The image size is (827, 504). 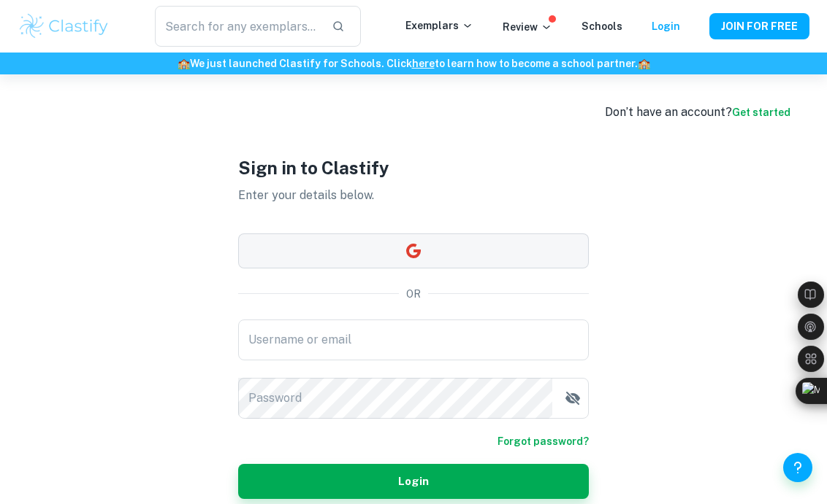 What do you see at coordinates (414, 482) in the screenshot?
I see `button: Login` at bounding box center [414, 482].